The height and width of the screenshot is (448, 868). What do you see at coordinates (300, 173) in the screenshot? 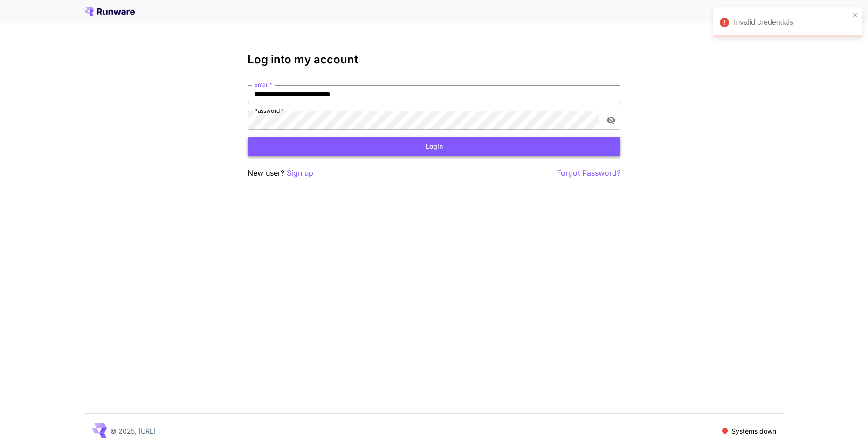
I see `p: Sign up` at bounding box center [300, 173].